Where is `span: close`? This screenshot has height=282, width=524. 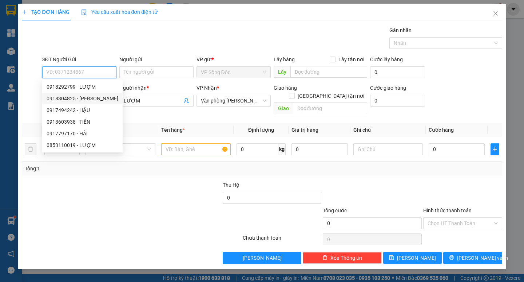
span: close is located at coordinates (496, 13).